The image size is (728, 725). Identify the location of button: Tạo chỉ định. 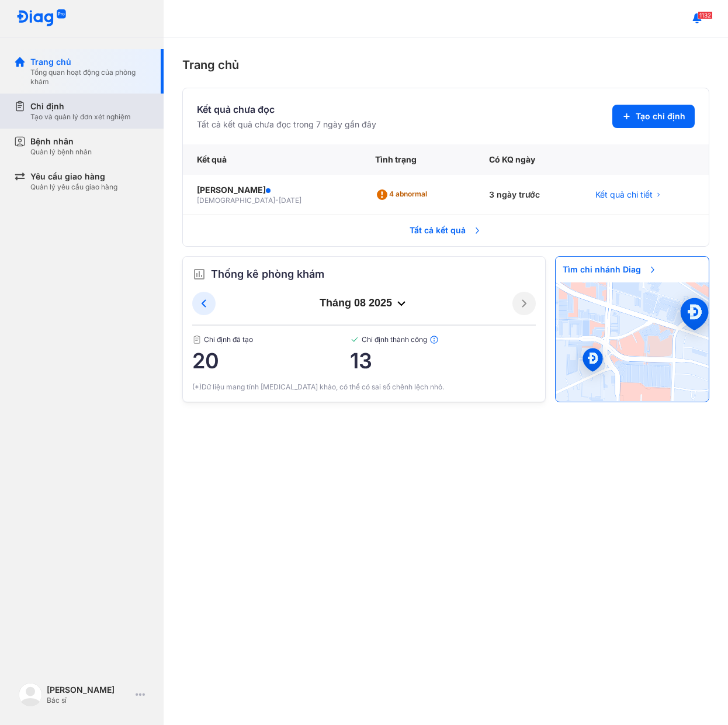
(653, 117).